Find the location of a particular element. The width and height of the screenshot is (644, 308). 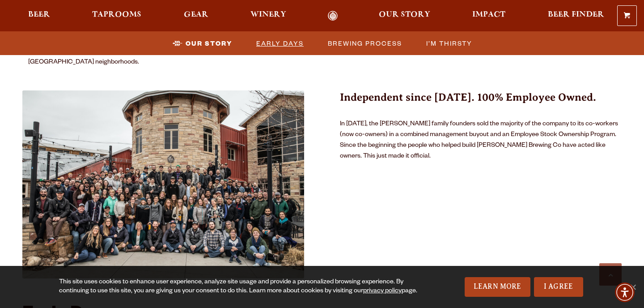

span: I’m Thirsty is located at coordinates (449, 43).